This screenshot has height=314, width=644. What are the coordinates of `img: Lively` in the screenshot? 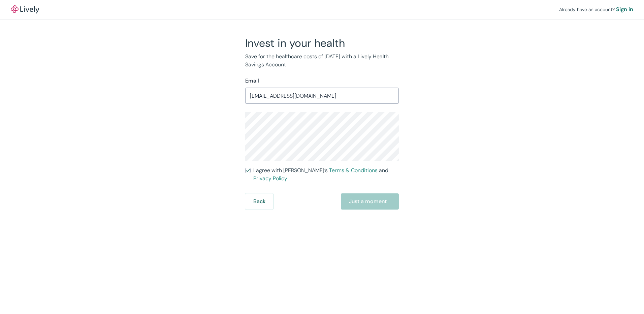 It's located at (25, 9).